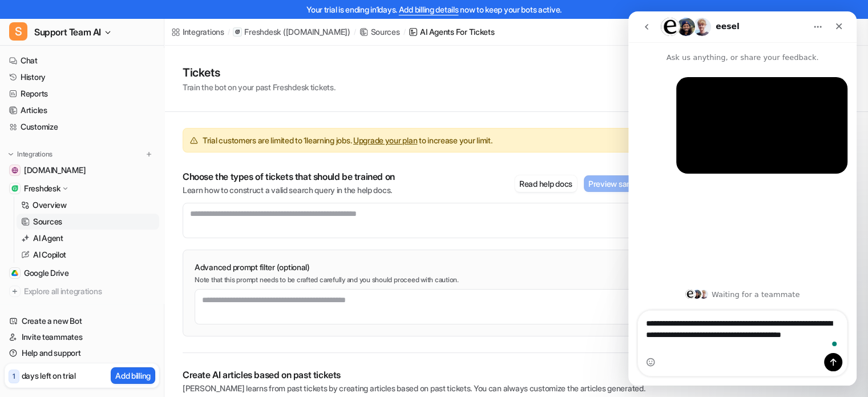 This screenshot has width=868, height=397. I want to click on p: Overview, so click(49, 204).